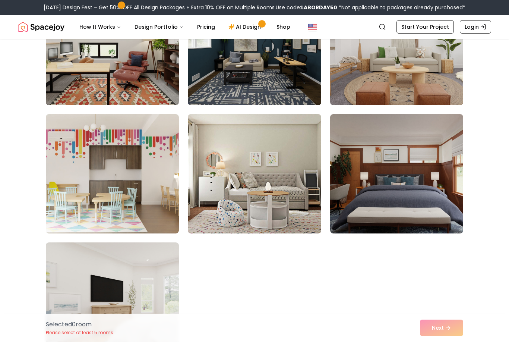 This screenshot has height=342, width=509. What do you see at coordinates (396, 174) in the screenshot?
I see `img: Room room-99` at bounding box center [396, 174].